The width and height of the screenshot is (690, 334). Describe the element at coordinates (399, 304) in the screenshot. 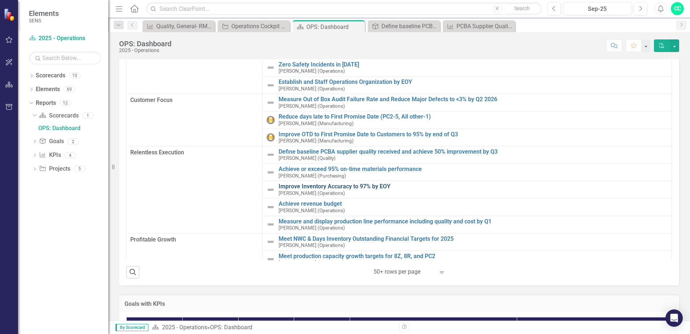

I see `h3: Goals with KPIs` at that location.